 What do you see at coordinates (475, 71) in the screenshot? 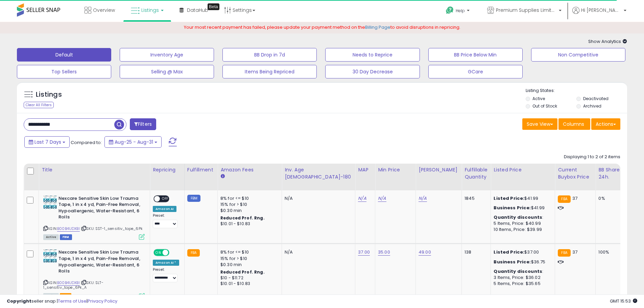
I see `button: GCare` at bounding box center [475, 71].